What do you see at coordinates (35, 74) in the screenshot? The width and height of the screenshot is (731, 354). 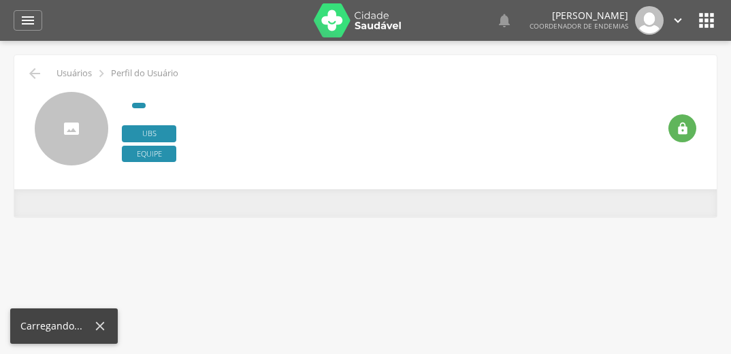 I see `i: Voltar` at bounding box center [35, 74].